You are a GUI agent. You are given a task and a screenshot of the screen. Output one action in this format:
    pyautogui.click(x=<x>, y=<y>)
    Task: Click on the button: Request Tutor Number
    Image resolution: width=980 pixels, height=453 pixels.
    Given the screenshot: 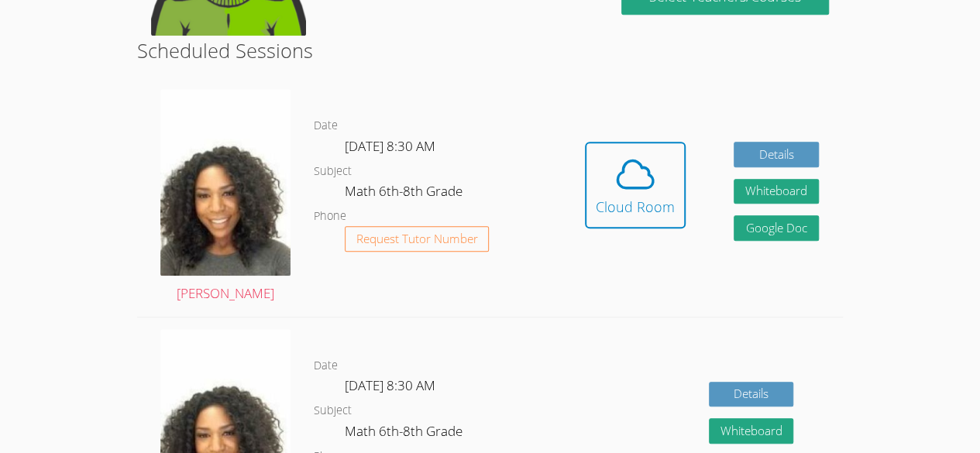 What is the action you would take?
    pyautogui.click(x=417, y=239)
    